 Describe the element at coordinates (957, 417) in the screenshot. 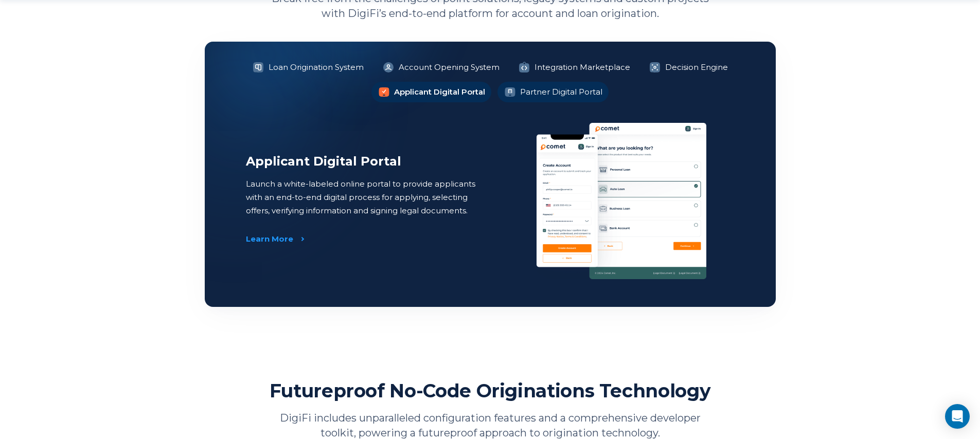

I see `div: Open Intercom Messenger` at that location.